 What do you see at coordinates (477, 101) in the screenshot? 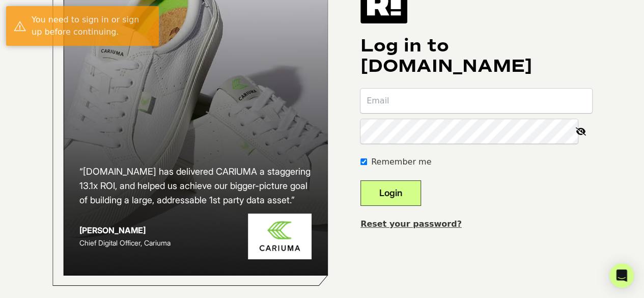
I see `input: Email` at bounding box center [477, 101].